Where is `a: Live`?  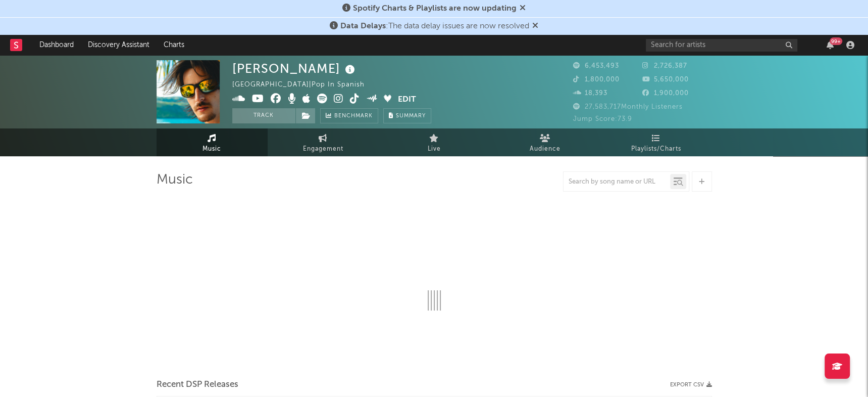
a: Live is located at coordinates (434, 142).